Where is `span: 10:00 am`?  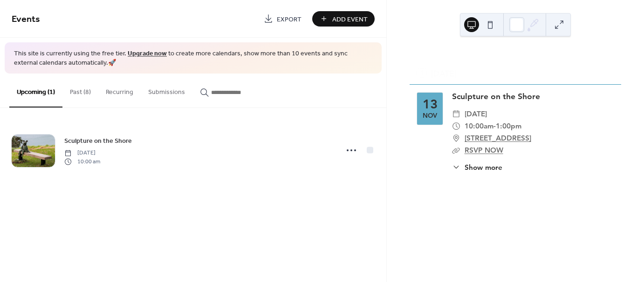 span: 10:00 am is located at coordinates (82, 161).